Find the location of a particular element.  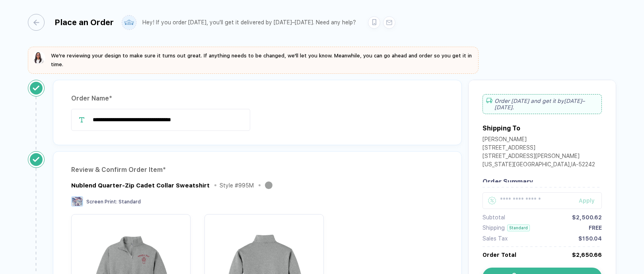

div: Order Summary is located at coordinates (542, 181).